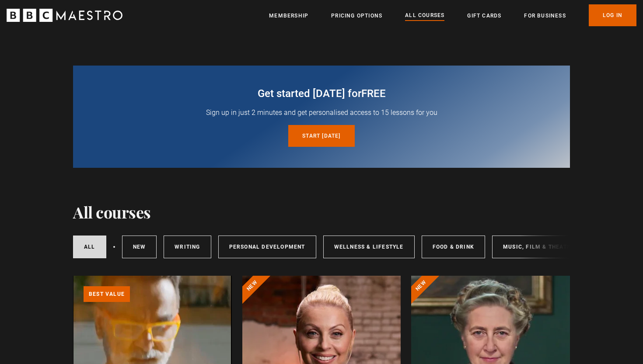  Describe the element at coordinates (107, 294) in the screenshot. I see `p: Best value` at that location.